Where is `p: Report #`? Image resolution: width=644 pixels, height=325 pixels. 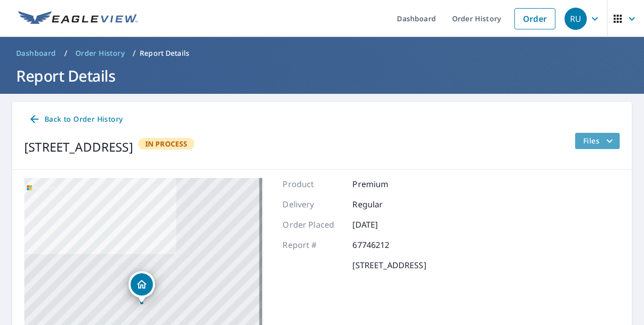 p: Report # is located at coordinates (313, 245).